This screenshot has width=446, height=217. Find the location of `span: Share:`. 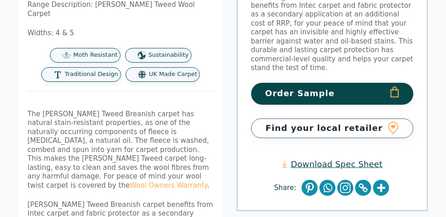

span: Share: is located at coordinates (287, 188).